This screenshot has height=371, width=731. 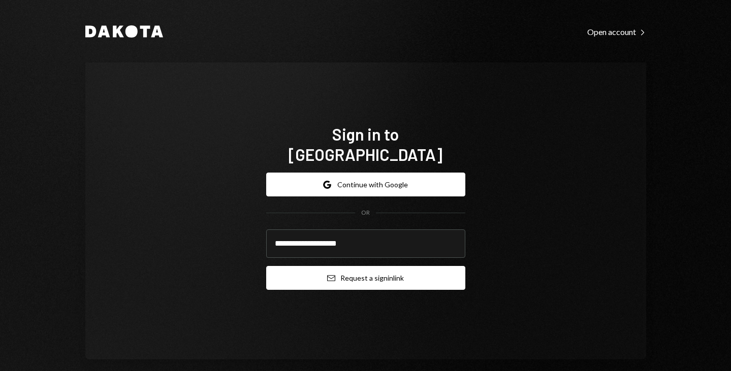 I want to click on div: Open account, so click(x=616, y=32).